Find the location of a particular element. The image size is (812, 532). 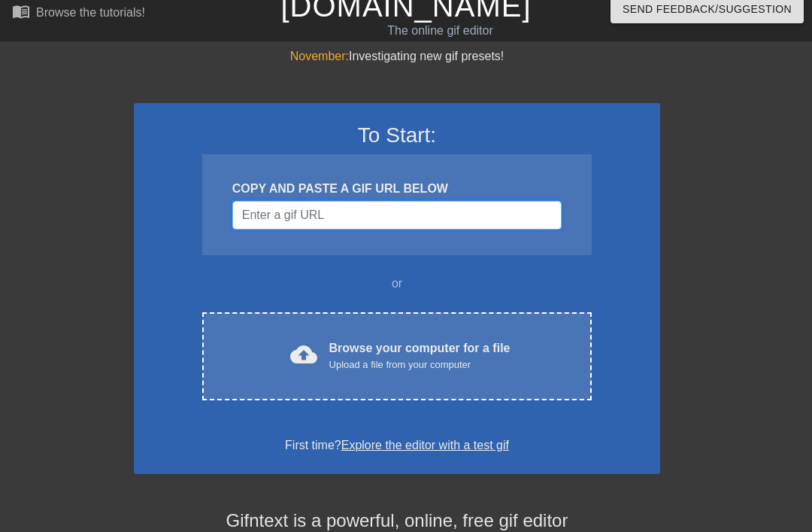

div: or is located at coordinates (397, 283).